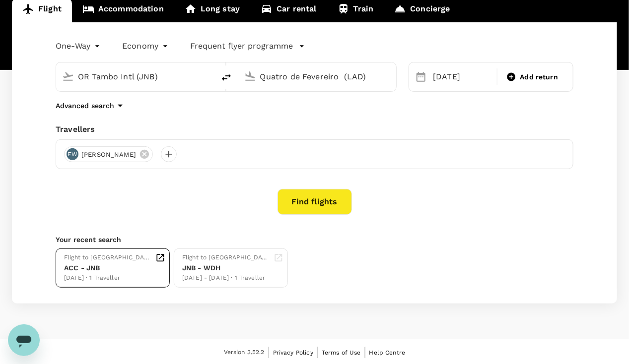 The image size is (629, 364). What do you see at coordinates (387, 353) in the screenshot?
I see `a: Help Centre` at bounding box center [387, 353].